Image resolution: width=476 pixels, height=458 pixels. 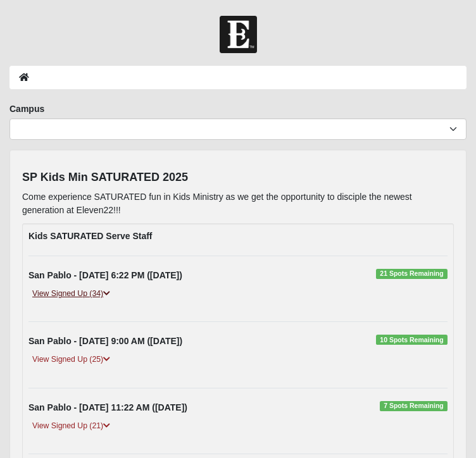 What do you see at coordinates (238, 204) in the screenshot?
I see `p: Come experience SATURATED fun in Kids Ministry as we get the opportunity to disciple the newest g...` at bounding box center [238, 204].